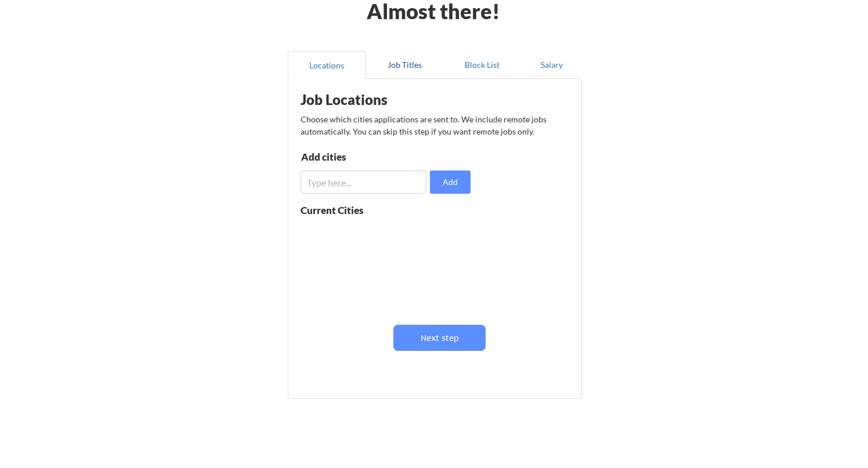 Image resolution: width=868 pixels, height=468 pixels. Describe the element at coordinates (327, 65) in the screenshot. I see `button: Locations` at that location.